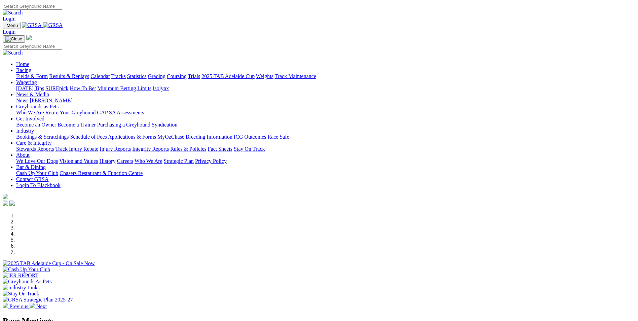 The height and width of the screenshot is (321, 638). I want to click on a: Bookings & Scratchings, so click(42, 137).